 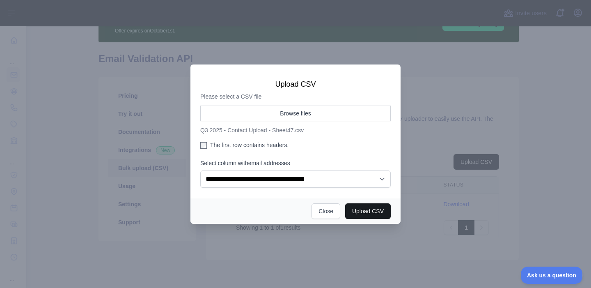 What do you see at coordinates (296, 113) in the screenshot?
I see `button: Browse files` at bounding box center [296, 113].